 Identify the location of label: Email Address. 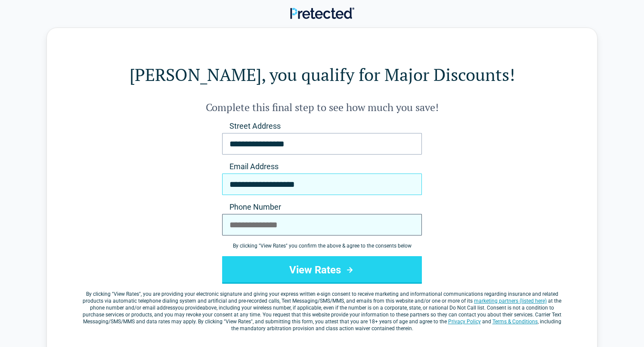
(322, 167).